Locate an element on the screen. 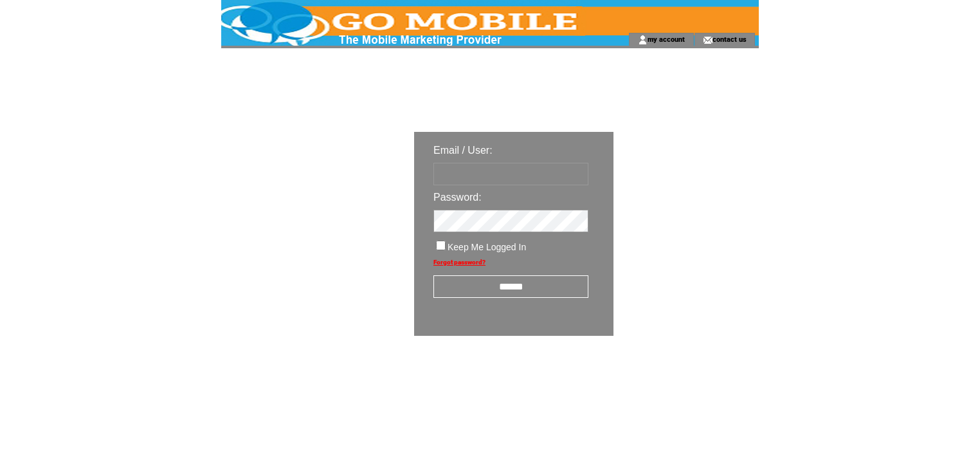 This screenshot has height=469, width=980. span: Email / User: is located at coordinates (463, 150).